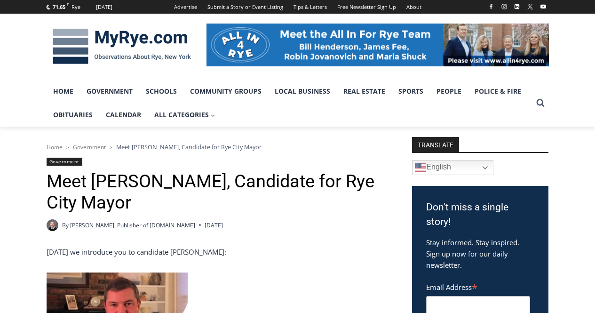  I want to click on a: Schools, so click(161, 91).